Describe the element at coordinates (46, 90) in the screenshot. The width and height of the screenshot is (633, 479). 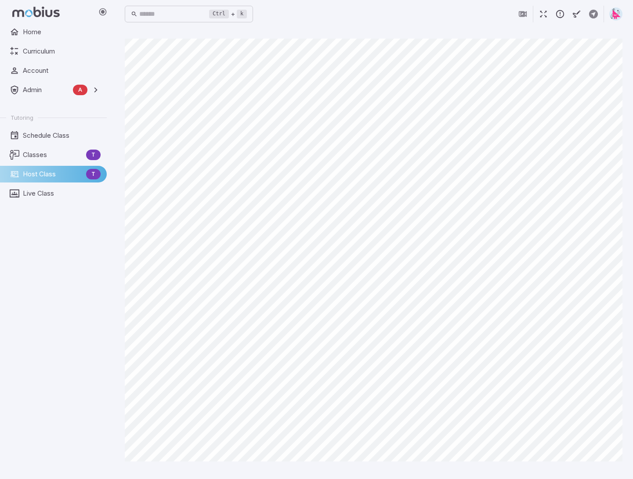
I see `span: Admin` at that location.